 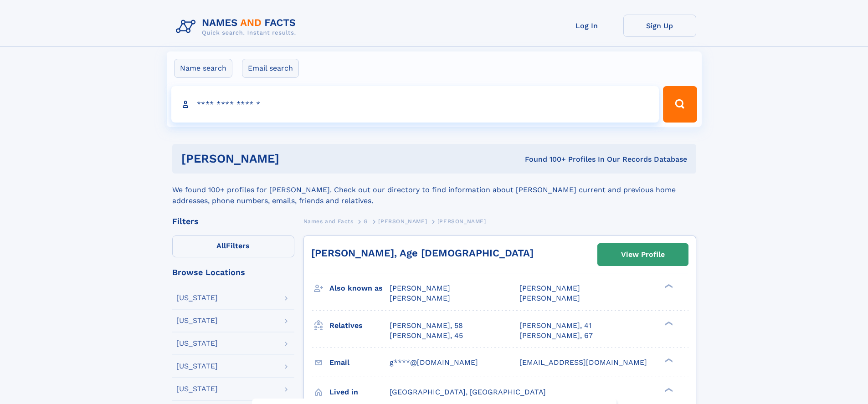 I want to click on h3: Also known as, so click(x=359, y=288).